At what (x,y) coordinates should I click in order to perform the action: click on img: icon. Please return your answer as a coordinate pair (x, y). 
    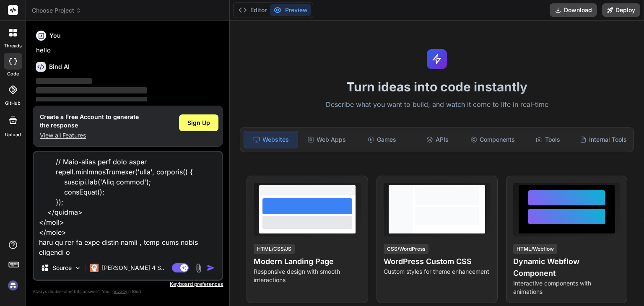
    Looking at the image, I should click on (211, 268).